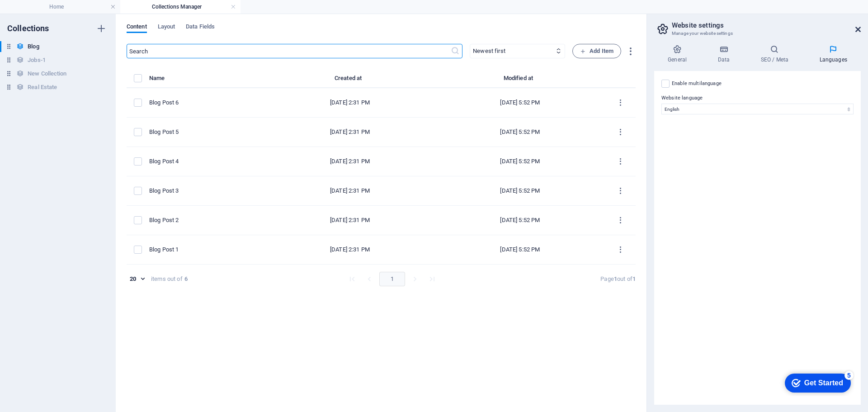  I want to click on div: Page out of, so click(618, 279).